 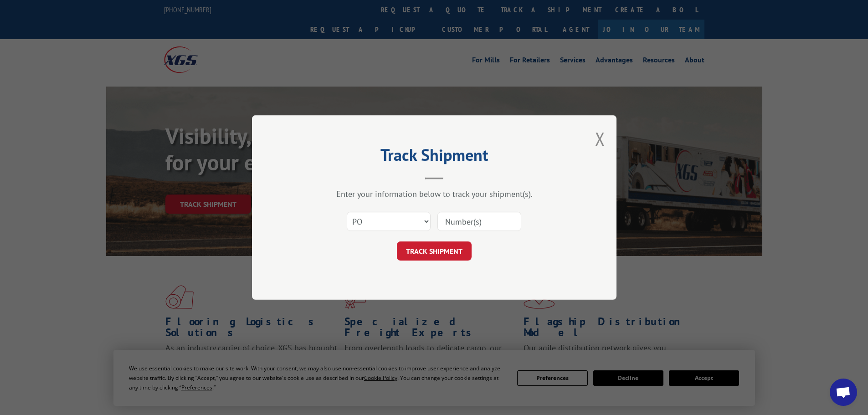 I want to click on button: Close modal, so click(x=600, y=139).